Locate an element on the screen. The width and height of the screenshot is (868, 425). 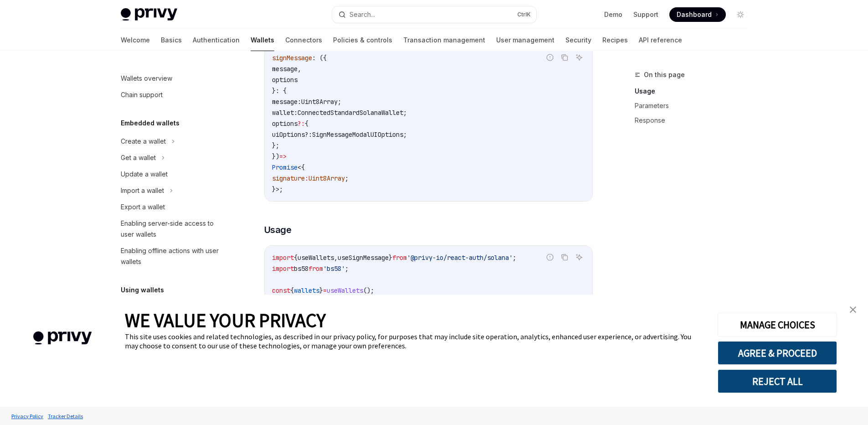
h5: Using wallets is located at coordinates (143, 290).